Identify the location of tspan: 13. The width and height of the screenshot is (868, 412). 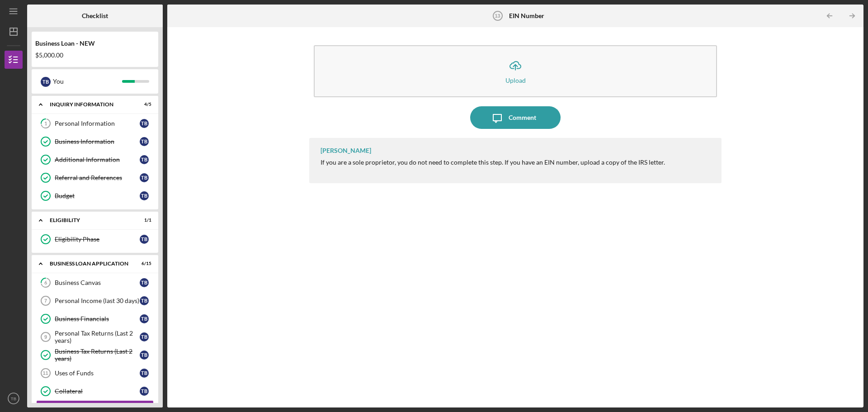
(497, 16).